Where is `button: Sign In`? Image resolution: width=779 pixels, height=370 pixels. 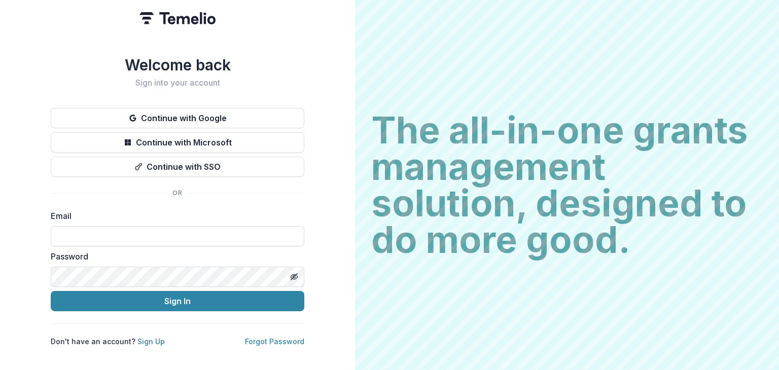
button: Sign In is located at coordinates (178, 301).